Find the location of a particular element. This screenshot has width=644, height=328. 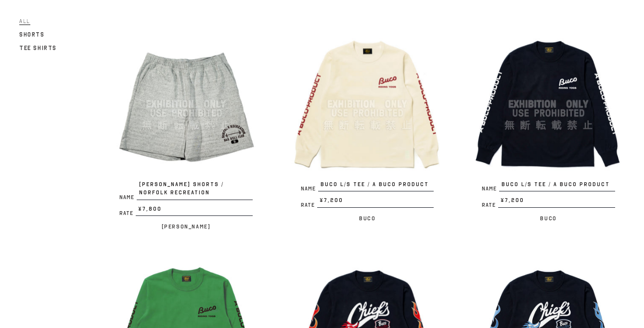

a: Shorts is located at coordinates (32, 35).